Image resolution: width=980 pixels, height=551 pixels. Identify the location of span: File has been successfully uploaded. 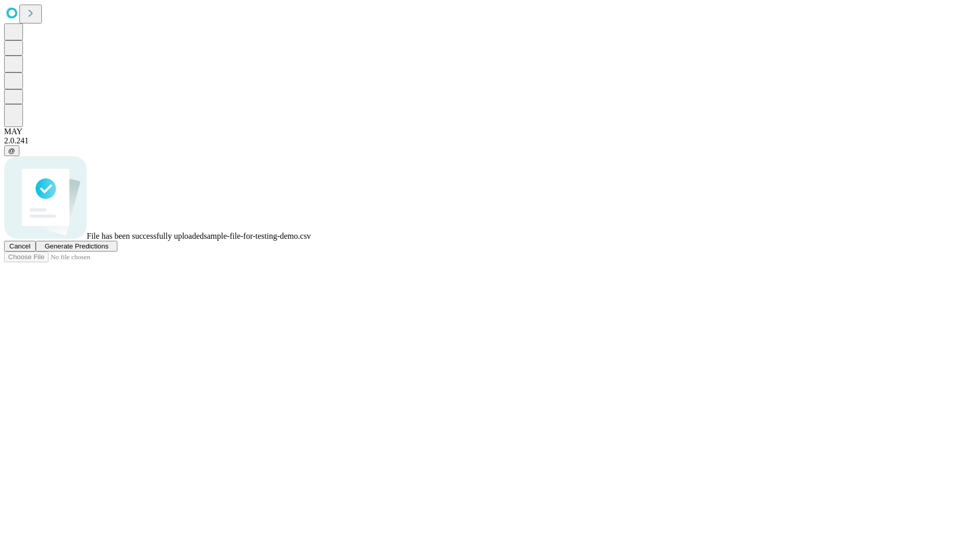
(145, 236).